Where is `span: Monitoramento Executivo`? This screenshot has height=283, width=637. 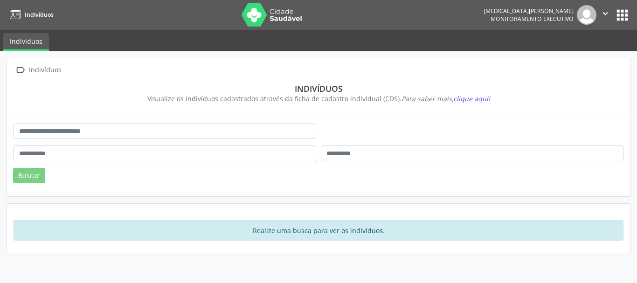 span: Monitoramento Executivo is located at coordinates (532, 19).